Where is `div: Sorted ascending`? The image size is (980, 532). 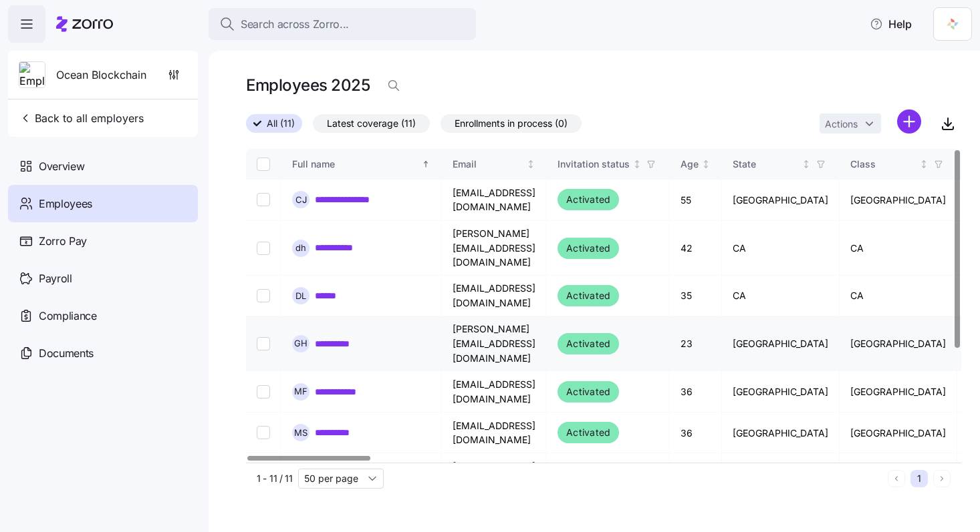
div: Sorted ascending is located at coordinates (426, 164).